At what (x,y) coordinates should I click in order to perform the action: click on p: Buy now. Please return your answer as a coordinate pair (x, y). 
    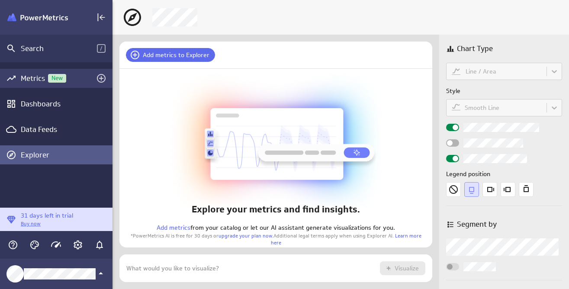
    Looking at the image, I should click on (47, 224).